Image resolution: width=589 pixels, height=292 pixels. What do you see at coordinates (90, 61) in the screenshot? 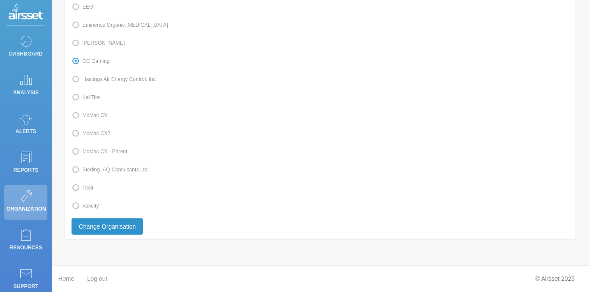
I see `label: GC Gaming` at bounding box center [90, 61].